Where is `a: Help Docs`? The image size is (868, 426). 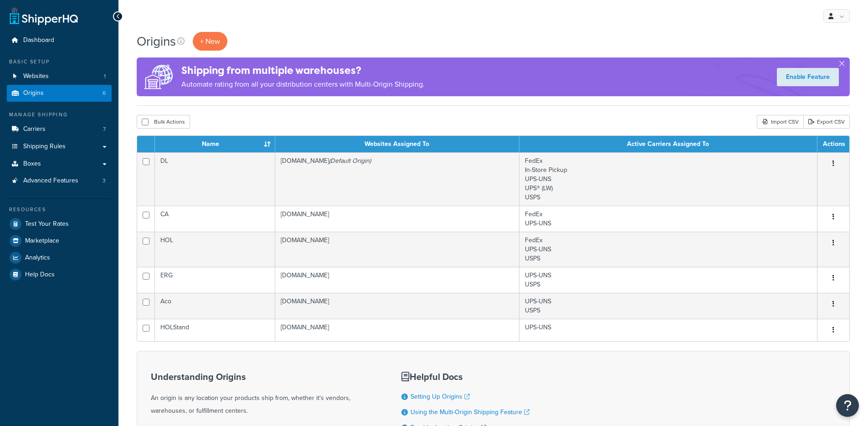 a: Help Docs is located at coordinates (59, 274).